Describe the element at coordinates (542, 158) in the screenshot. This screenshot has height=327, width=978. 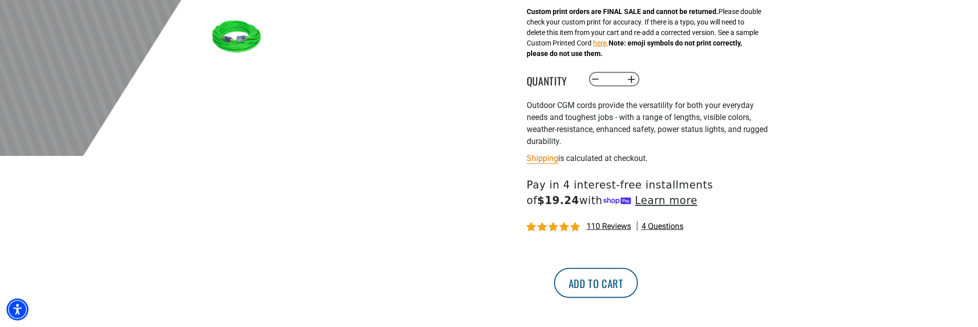
I see `a: Shipping` at that location.